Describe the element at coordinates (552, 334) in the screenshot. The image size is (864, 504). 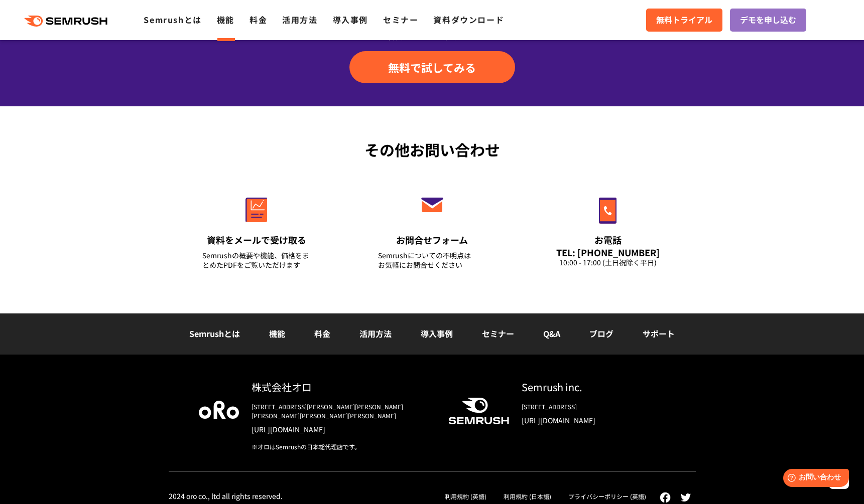
I see `a: Q&A` at that location.